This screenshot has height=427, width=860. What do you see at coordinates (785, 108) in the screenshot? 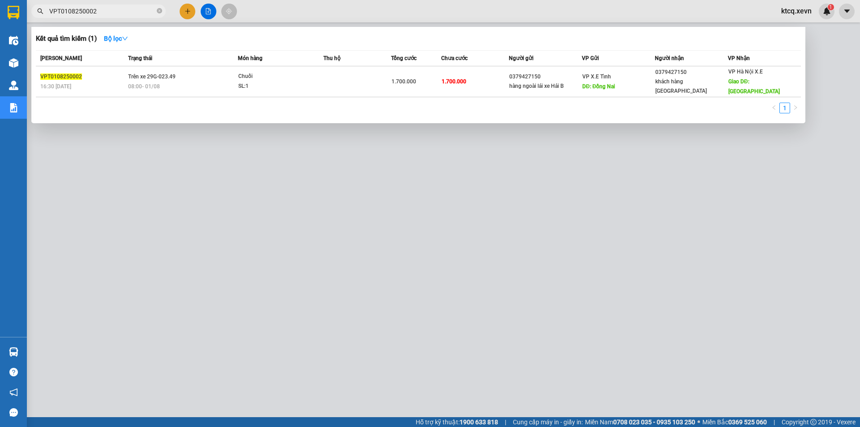
I see `li: 1` at bounding box center [785, 108].